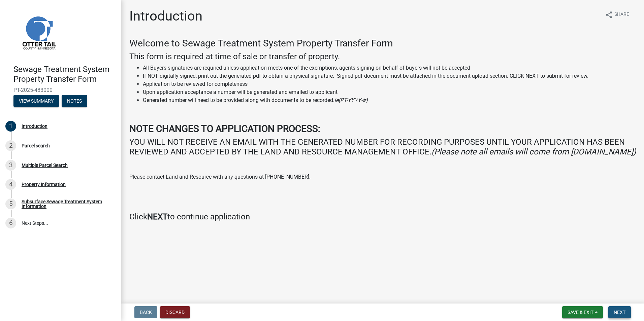 The height and width of the screenshot is (321, 644). What do you see at coordinates (65, 74) in the screenshot?
I see `h4: Sewage Treatment System Property Transfer Form` at bounding box center [65, 74].